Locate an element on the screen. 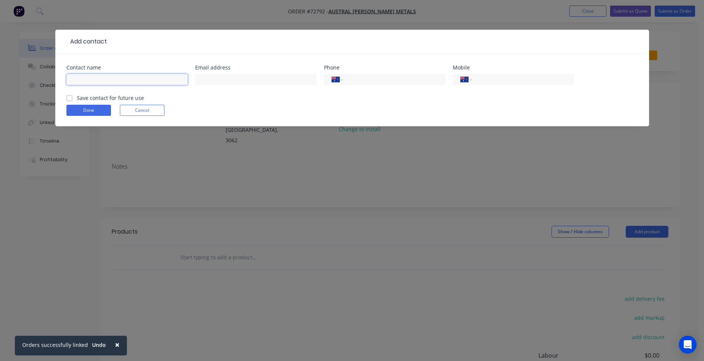 This screenshot has width=704, height=361. button: Undo is located at coordinates (99, 345).